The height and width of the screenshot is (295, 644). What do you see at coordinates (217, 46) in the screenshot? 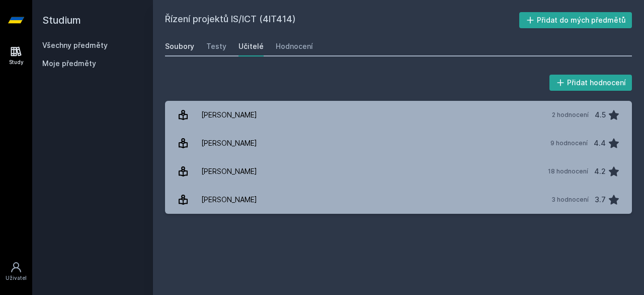
I see `div: Testy` at bounding box center [217, 46].